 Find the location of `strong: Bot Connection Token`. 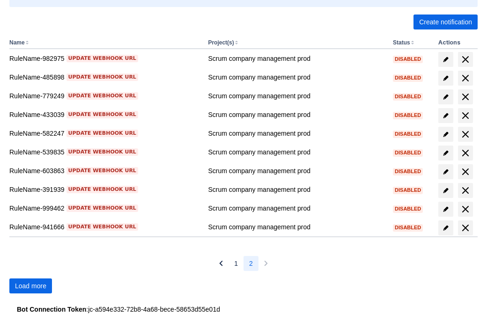

strong: Bot Connection Token is located at coordinates (52, 310).